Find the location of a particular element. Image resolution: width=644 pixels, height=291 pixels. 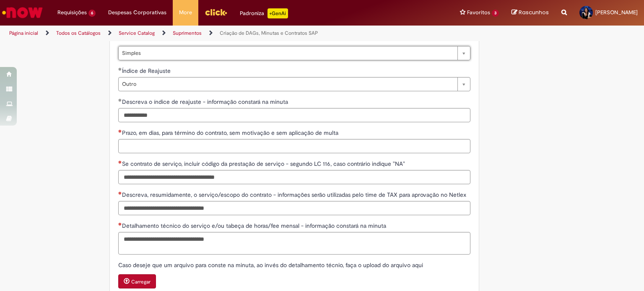

span: Outro is located at coordinates (288, 84).